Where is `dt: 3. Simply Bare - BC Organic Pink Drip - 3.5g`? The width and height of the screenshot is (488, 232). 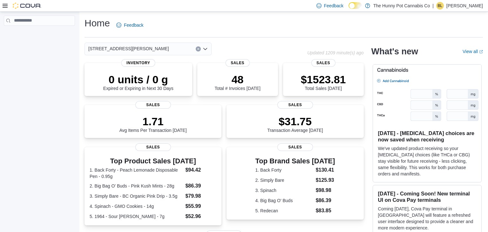 dt: 3. Simply Bare - BC Organic Pink Drip - 3.5g is located at coordinates (136, 196).